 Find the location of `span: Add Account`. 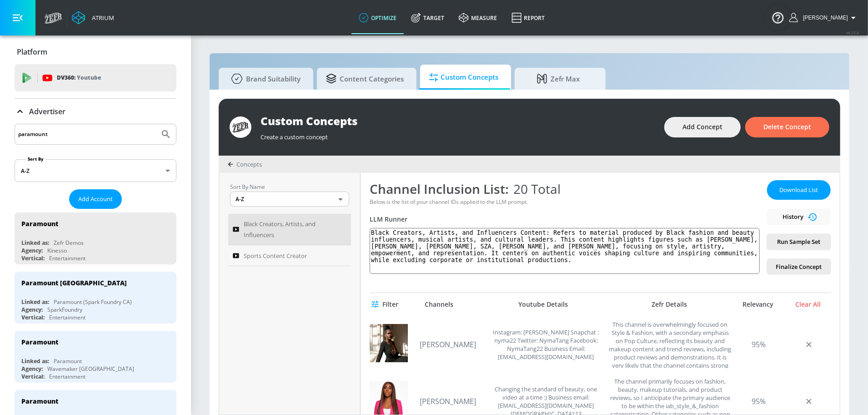

span: Add Account is located at coordinates (95, 199).